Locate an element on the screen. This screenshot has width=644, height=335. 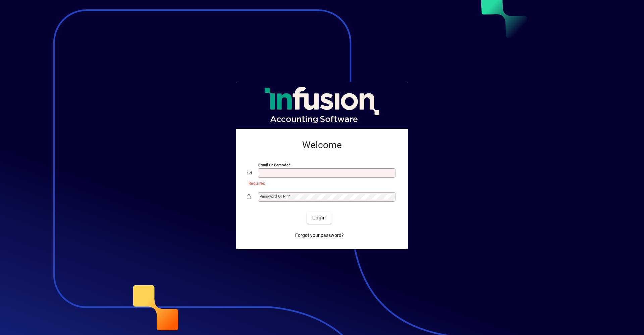
mat-label: Password or Pin is located at coordinates (274, 196).